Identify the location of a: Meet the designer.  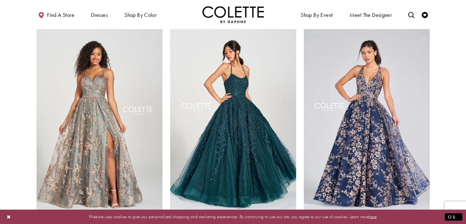
(371, 14).